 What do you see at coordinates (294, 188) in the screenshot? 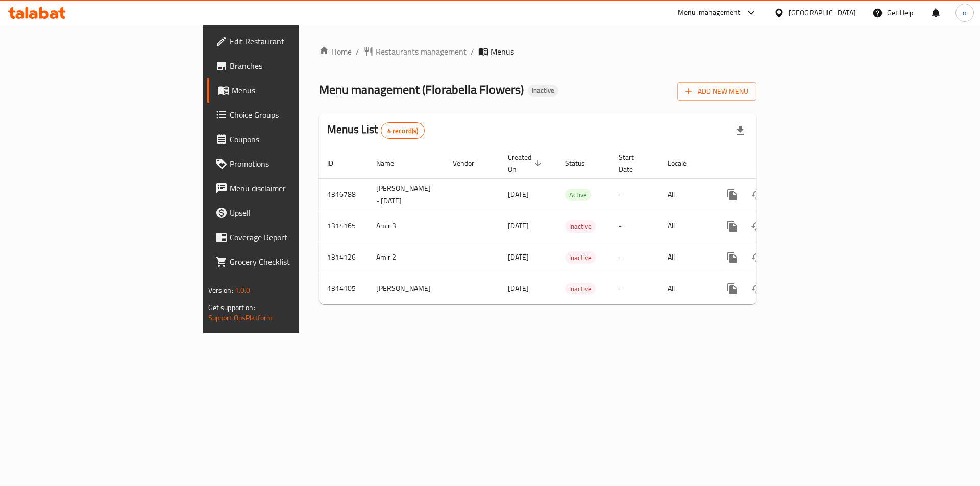
I see `span: Menu disclaimer` at bounding box center [294, 188].